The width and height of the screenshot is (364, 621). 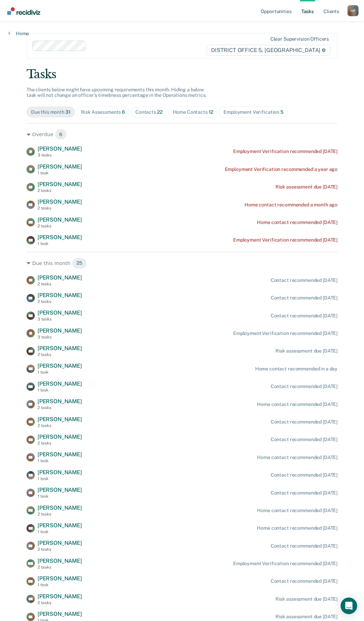 What do you see at coordinates (160, 112) in the screenshot?
I see `span: 22` at bounding box center [160, 112].